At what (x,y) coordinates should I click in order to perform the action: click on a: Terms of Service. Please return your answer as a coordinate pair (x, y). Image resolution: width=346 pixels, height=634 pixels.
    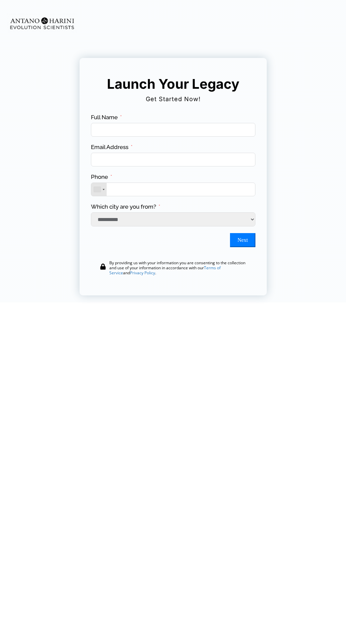
    Looking at the image, I should click on (165, 270).